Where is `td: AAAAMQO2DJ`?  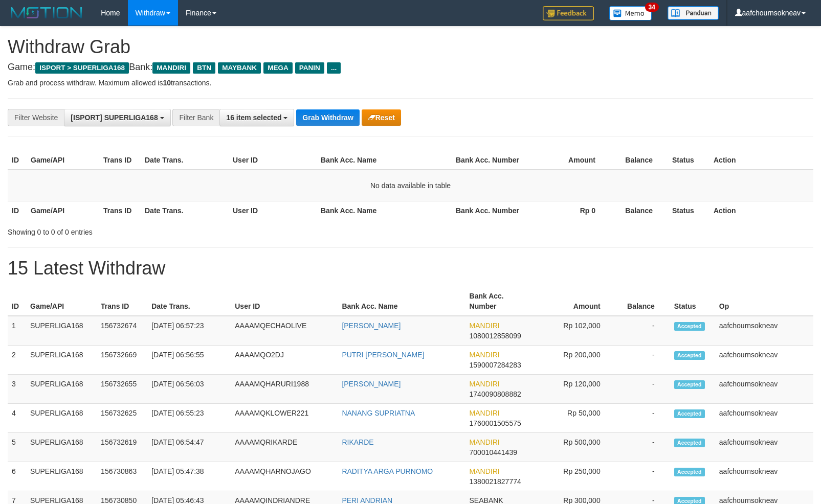 td: AAAAMQO2DJ is located at coordinates (284, 360).